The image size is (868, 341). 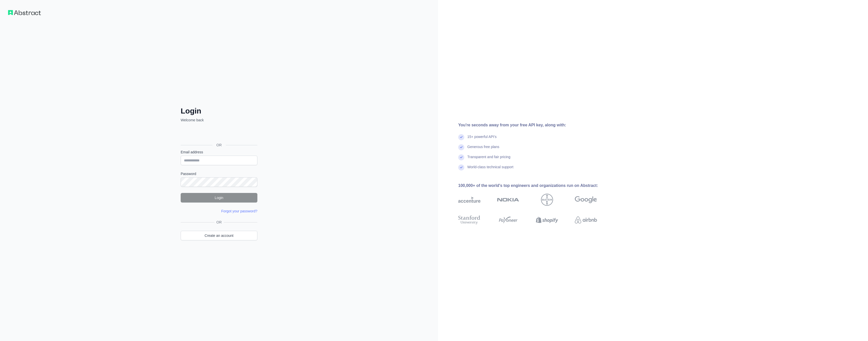 What do you see at coordinates (547, 220) in the screenshot?
I see `img: shopify` at bounding box center [547, 220].